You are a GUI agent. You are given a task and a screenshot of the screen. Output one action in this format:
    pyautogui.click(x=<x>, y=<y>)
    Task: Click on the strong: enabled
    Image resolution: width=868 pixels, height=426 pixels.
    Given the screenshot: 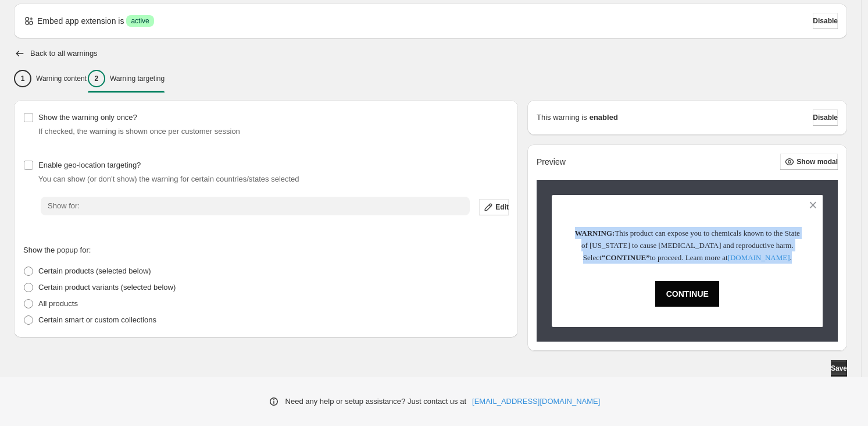 What is the action you would take?
    pyautogui.click(x=603, y=118)
    